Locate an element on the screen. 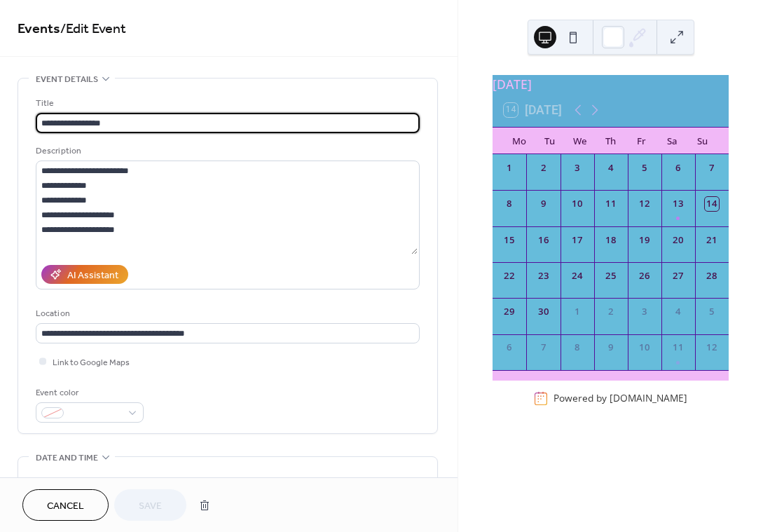  div: 18 is located at coordinates (611, 241).